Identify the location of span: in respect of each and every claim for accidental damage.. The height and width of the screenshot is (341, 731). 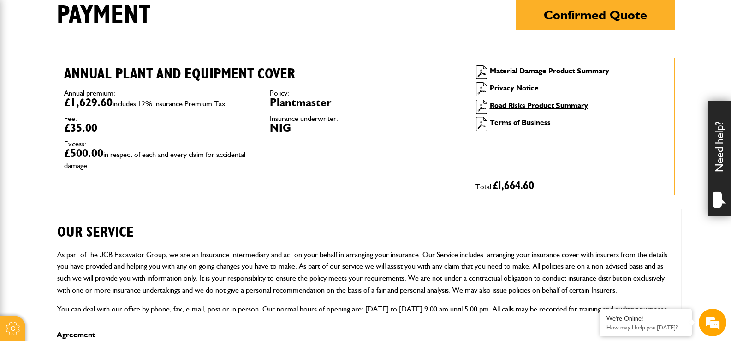
(154, 160).